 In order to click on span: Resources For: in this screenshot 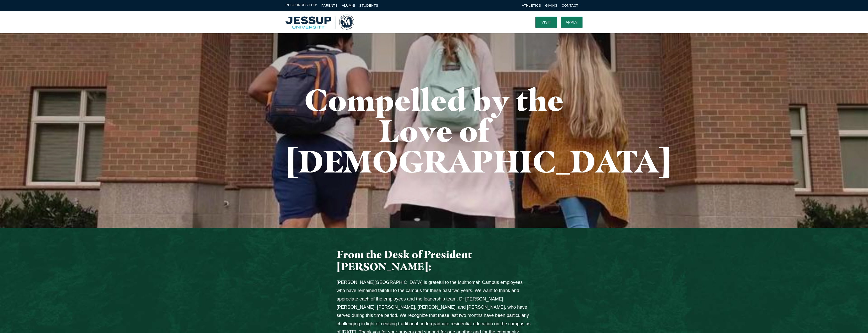, I will do `click(301, 5)`.